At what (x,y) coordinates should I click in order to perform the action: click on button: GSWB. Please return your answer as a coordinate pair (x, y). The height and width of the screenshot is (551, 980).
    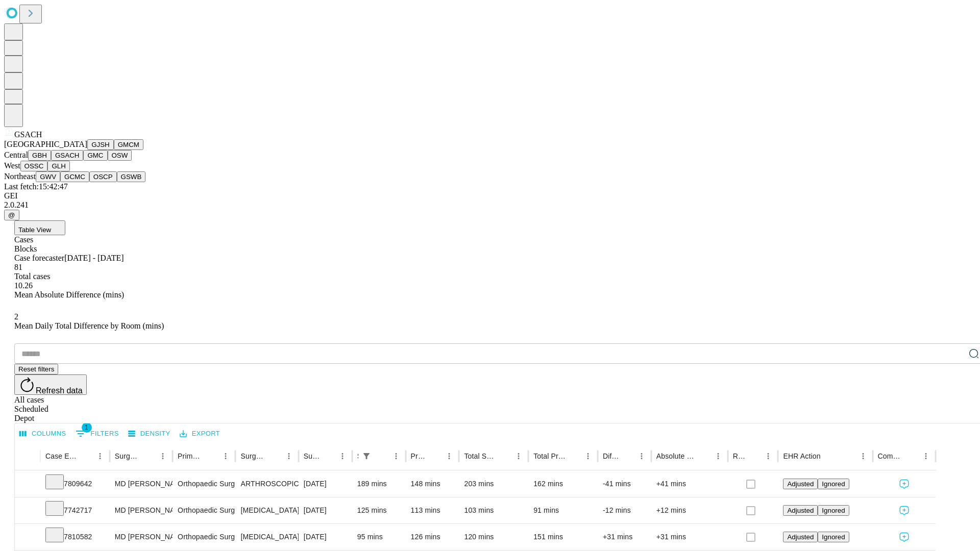
    Looking at the image, I should click on (131, 177).